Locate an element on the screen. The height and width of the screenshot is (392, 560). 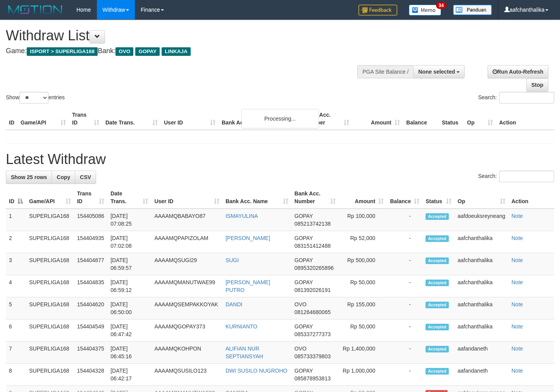
th: Bank Acc. Name: activate to sort column ascending is located at coordinates (257, 197).